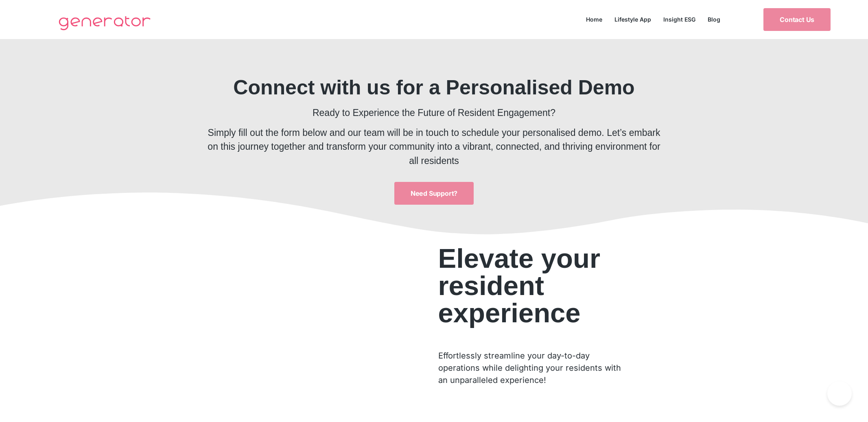 This screenshot has width=868, height=422. What do you see at coordinates (679, 19) in the screenshot?
I see `a: Insight ESG` at bounding box center [679, 19].